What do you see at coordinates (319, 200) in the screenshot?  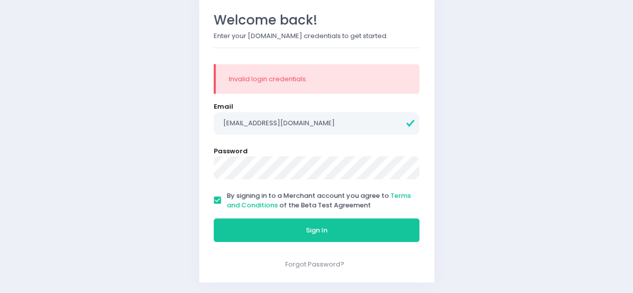 I see `span: By signing in to a Merchant account you agree to of the Beta Test Agreement` at bounding box center [319, 200].